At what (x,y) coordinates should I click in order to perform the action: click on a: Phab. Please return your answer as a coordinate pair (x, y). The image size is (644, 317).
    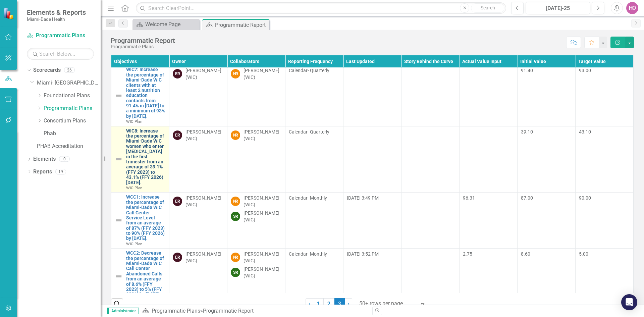
    Looking at the image, I should click on (72, 134).